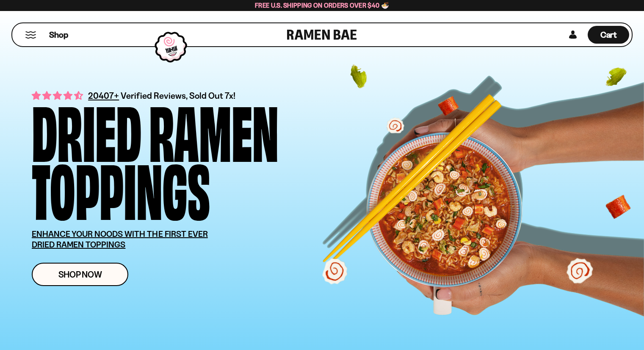 This screenshot has height=350, width=644. Describe the element at coordinates (58, 35) in the screenshot. I see `span: Shop` at that location.